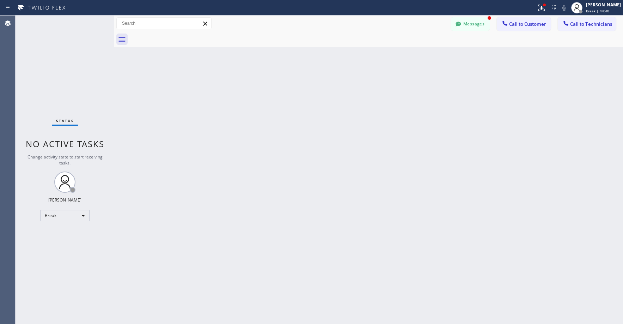 The width and height of the screenshot is (623, 324). Describe the element at coordinates (65, 215) in the screenshot. I see `div: Break` at that location.